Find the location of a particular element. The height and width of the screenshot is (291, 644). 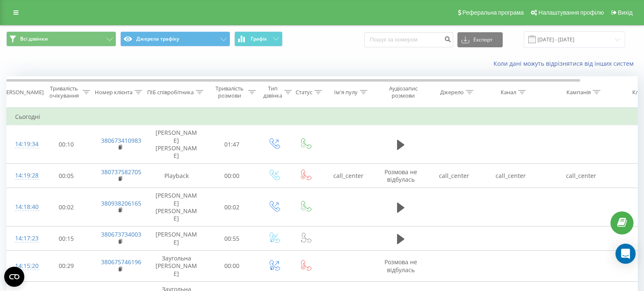

a: 380675746196 is located at coordinates (121, 262).